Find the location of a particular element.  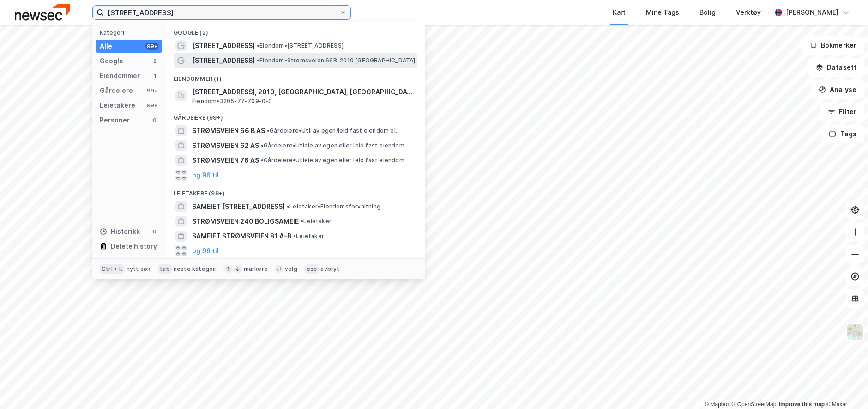

div: Personer is located at coordinates (115, 120).